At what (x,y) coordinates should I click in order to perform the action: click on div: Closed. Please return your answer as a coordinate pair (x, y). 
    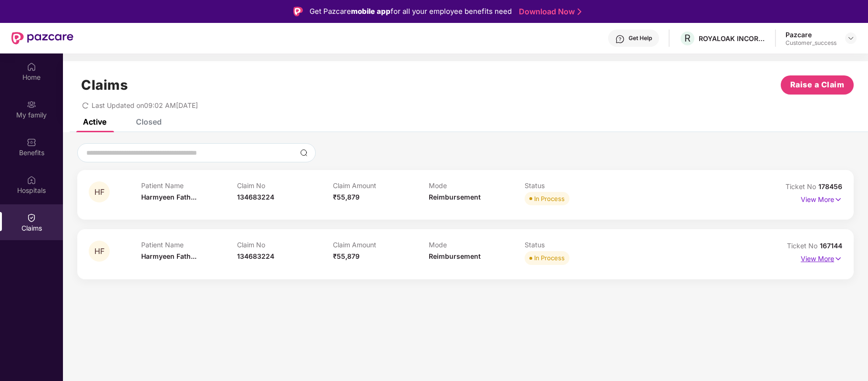
    Looking at the image, I should click on (149, 122).